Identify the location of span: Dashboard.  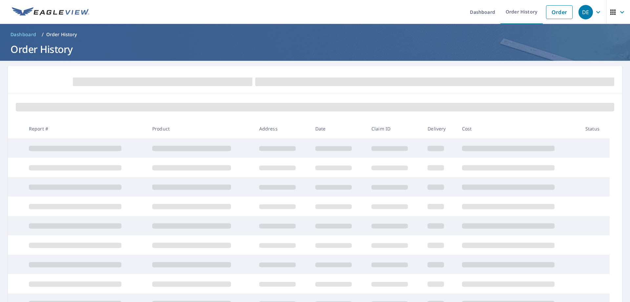
(23, 34).